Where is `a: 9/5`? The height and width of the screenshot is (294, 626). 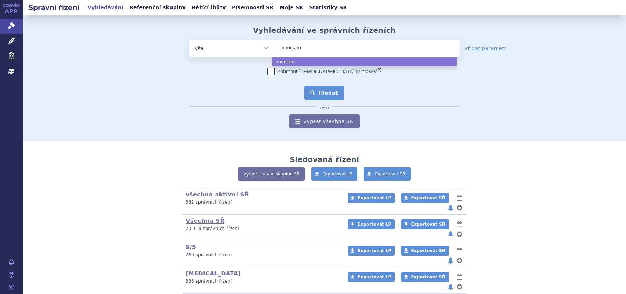
a: 9/5 is located at coordinates (191, 247).